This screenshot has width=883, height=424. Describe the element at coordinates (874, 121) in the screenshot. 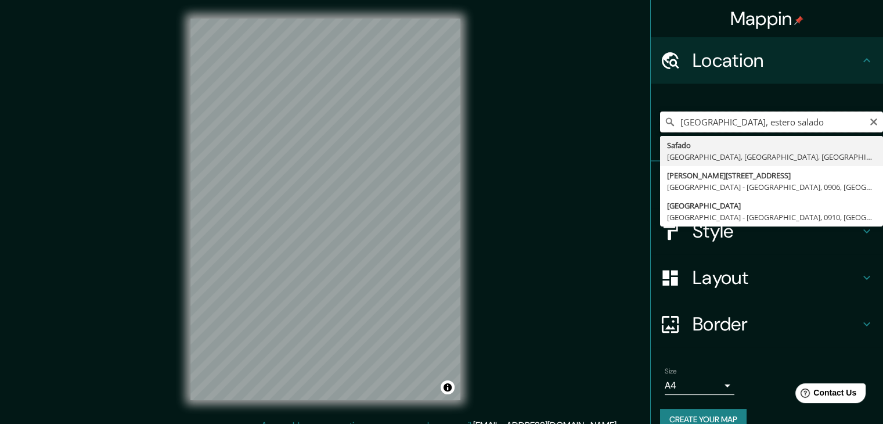

I see `button: Clear` at that location.